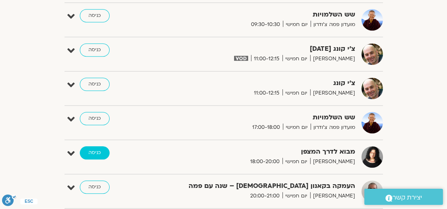 The image size is (447, 209). I want to click on strong: מבוא לדרך המצפן, so click(266, 152).